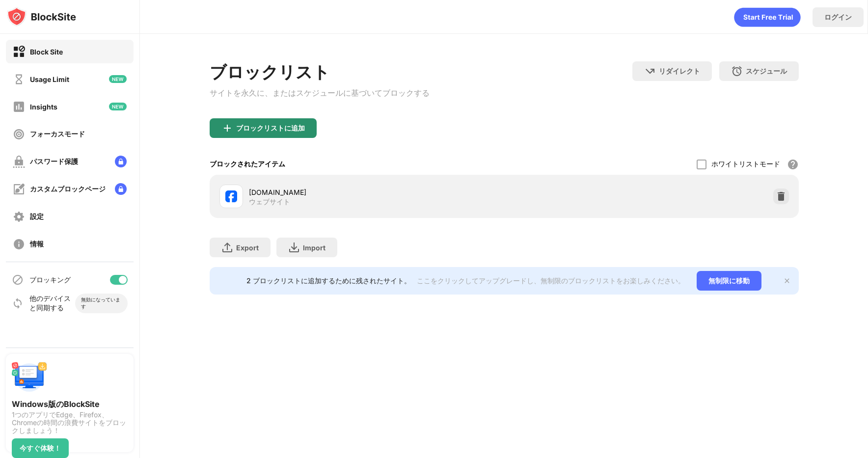  Describe the element at coordinates (679, 71) in the screenshot. I see `div: リダイレクト` at that location.